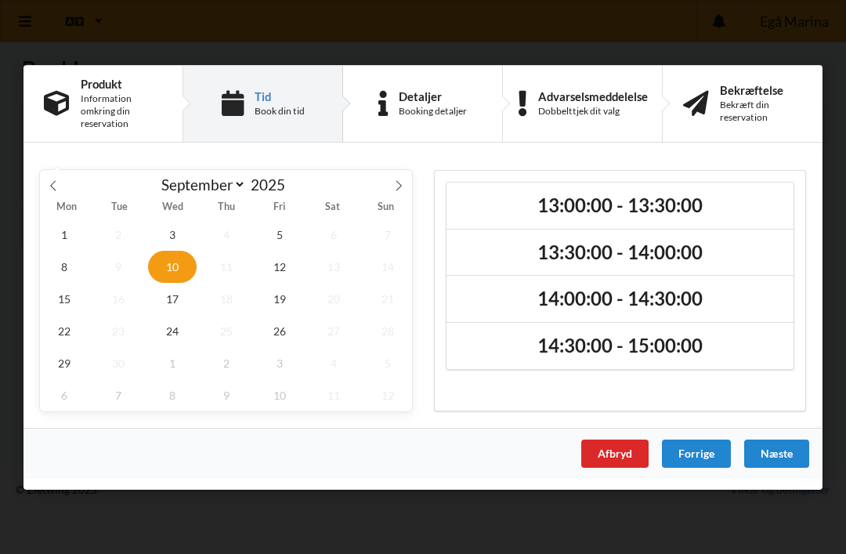 This screenshot has height=554, width=846. I want to click on span: October 1, 2025, so click(172, 362).